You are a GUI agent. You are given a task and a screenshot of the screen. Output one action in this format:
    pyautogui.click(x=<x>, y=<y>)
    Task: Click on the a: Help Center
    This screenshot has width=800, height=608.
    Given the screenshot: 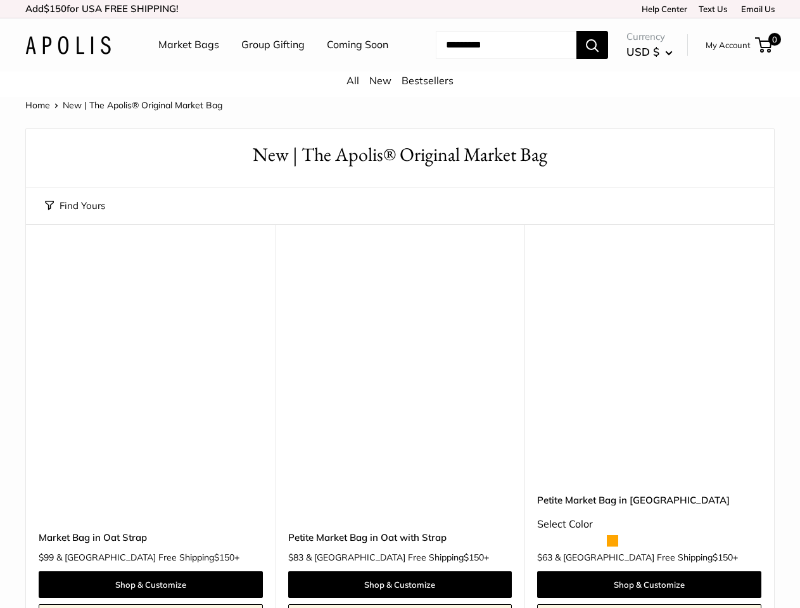 What is the action you would take?
    pyautogui.click(x=662, y=9)
    